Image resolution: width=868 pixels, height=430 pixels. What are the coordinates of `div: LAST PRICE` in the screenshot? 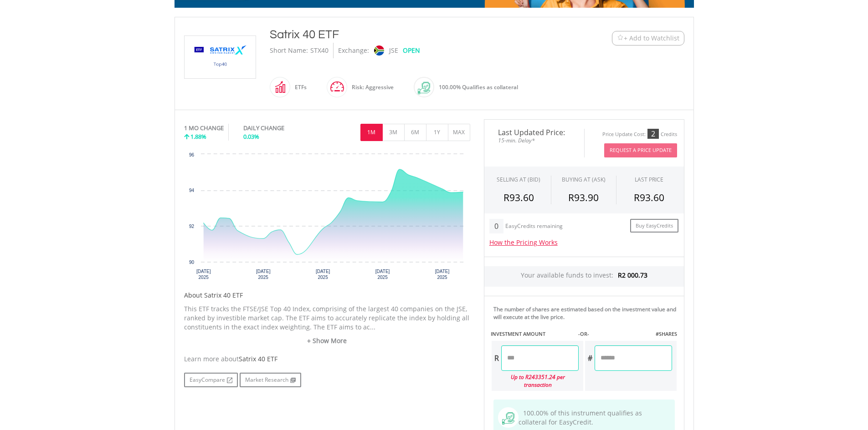 It's located at (648, 179).